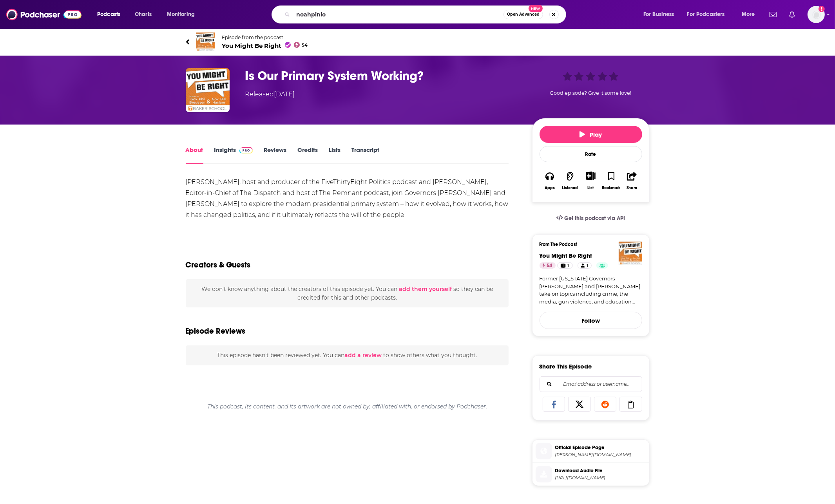 The height and width of the screenshot is (504, 835). Describe the element at coordinates (523, 14) in the screenshot. I see `button: Open AdvancedNew` at that location.